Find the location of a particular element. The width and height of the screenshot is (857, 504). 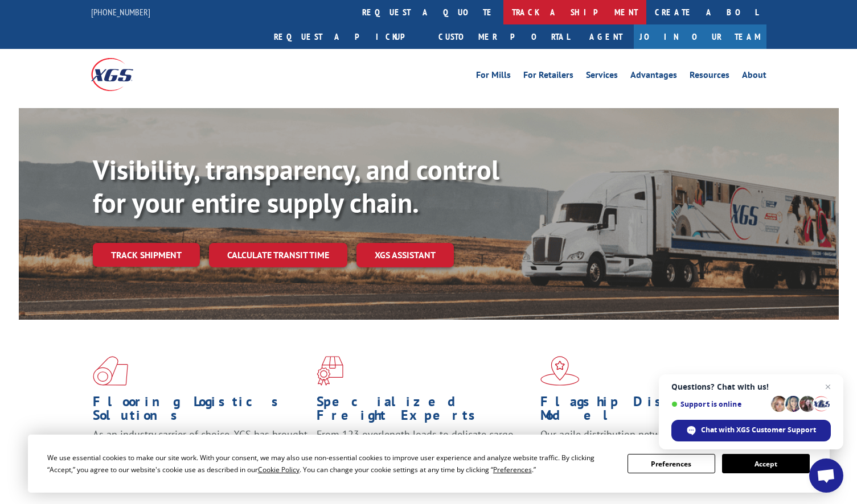

p: From 123 overlength loads to delicate cargo, our experienced staff knows the best way to move you... is located at coordinates (424, 453).